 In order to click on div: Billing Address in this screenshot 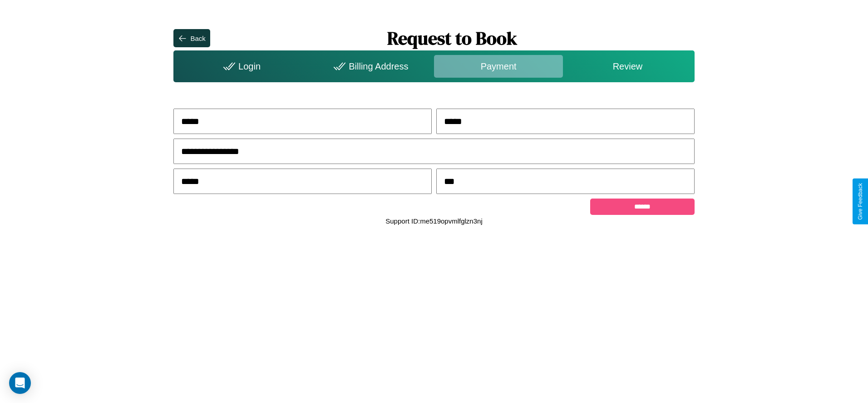, I will do `click(370, 66)`.